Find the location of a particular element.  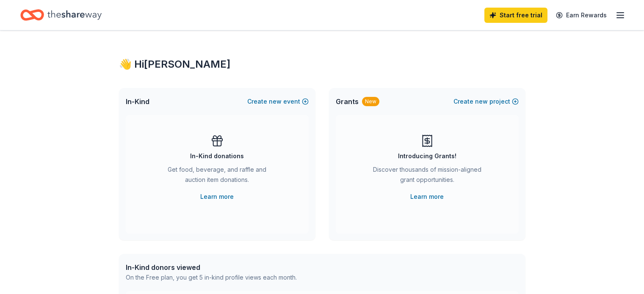

a: Earn Rewards is located at coordinates (581, 15).